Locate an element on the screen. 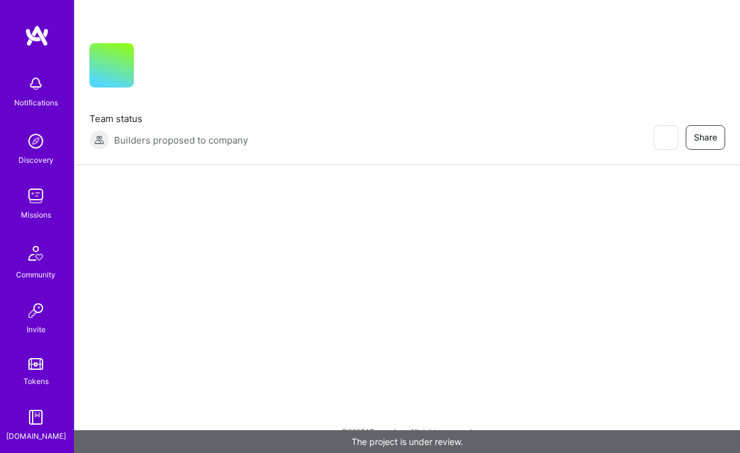 The height and width of the screenshot is (453, 740). i: icon EyeClosed is located at coordinates (665, 137).